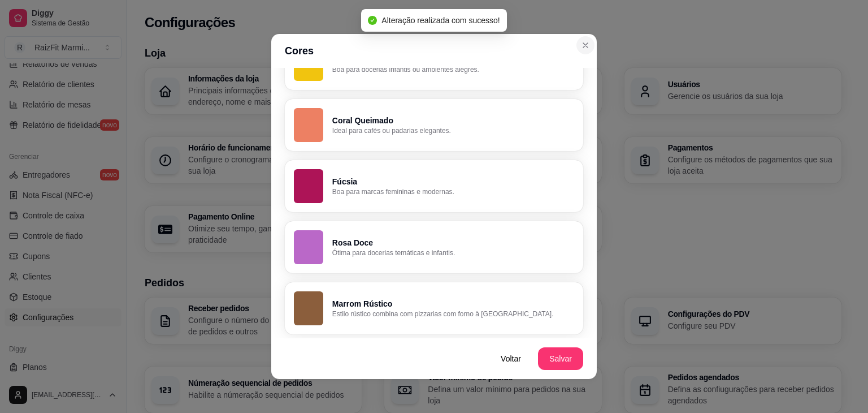 The height and width of the screenshot is (413, 868). What do you see at coordinates (511, 359) in the screenshot?
I see `button: Voltar` at bounding box center [511, 359].